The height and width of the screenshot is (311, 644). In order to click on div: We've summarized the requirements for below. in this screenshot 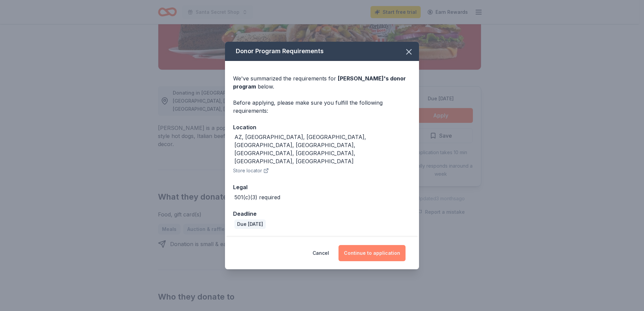, I will do `click(322, 82)`.